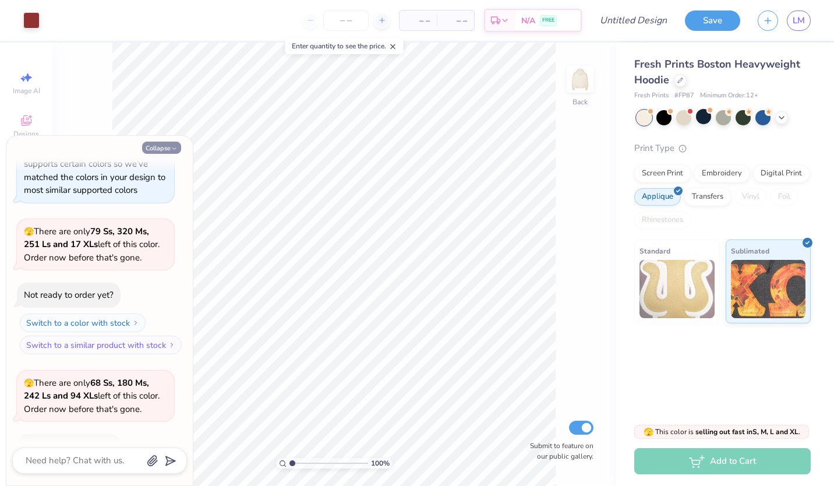 The height and width of the screenshot is (486, 834). What do you see at coordinates (662, 174) in the screenshot?
I see `div: Screen Print` at bounding box center [662, 174].